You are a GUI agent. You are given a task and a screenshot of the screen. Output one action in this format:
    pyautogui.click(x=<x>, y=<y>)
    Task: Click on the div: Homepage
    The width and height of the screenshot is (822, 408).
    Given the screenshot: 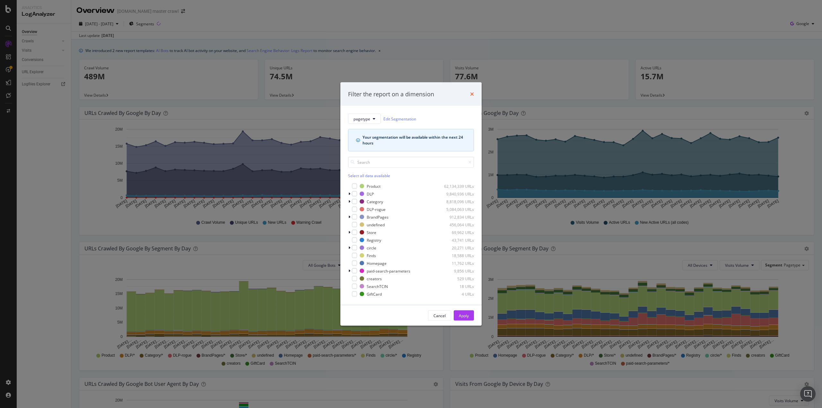 What is the action you would take?
    pyautogui.click(x=377, y=263)
    